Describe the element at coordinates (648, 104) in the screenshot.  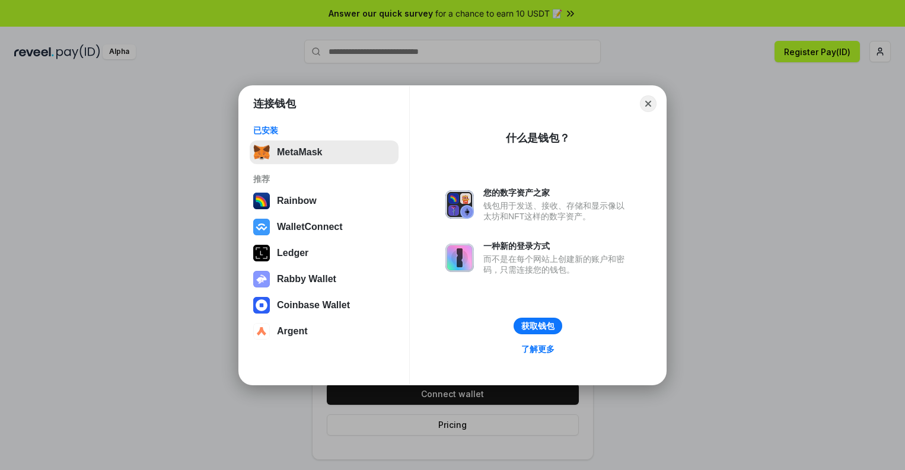
I see `button: Close` at that location.